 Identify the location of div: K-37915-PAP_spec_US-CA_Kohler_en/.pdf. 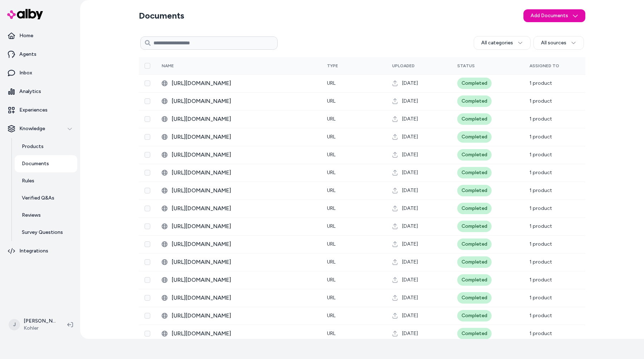
(238, 209).